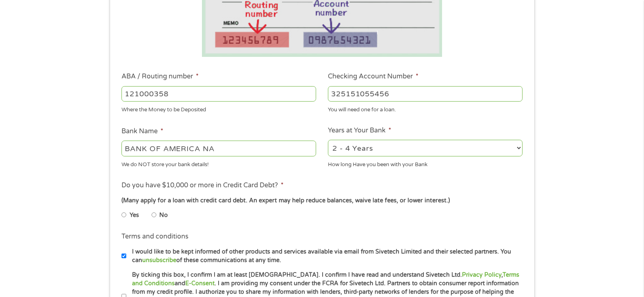 The image size is (644, 297). I want to click on input: 263177916, so click(219, 94).